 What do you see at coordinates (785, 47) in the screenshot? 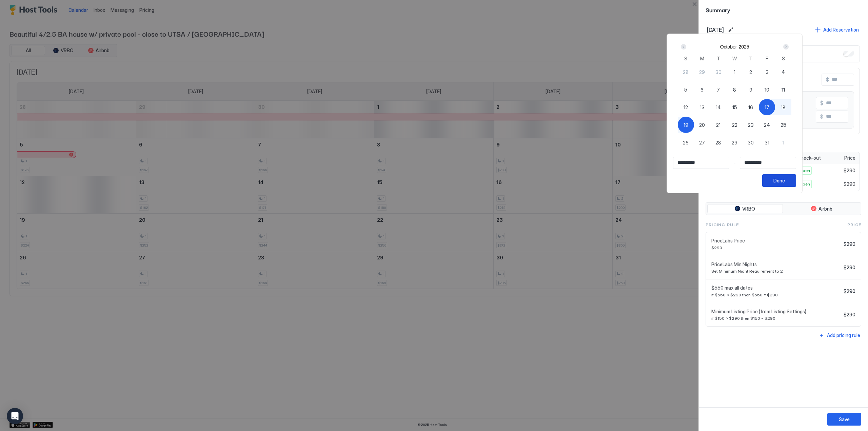
I see `button: Next` at bounding box center [785, 47].